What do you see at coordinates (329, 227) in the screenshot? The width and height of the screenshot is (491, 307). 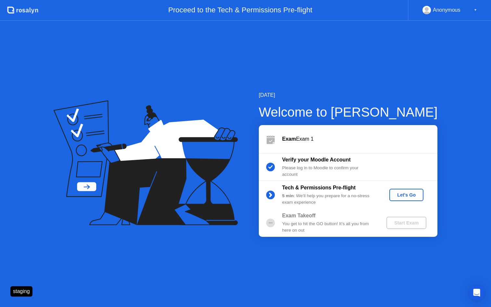 I see `div: You get to hit the GO button! It’s all you from here on out` at bounding box center [329, 227].